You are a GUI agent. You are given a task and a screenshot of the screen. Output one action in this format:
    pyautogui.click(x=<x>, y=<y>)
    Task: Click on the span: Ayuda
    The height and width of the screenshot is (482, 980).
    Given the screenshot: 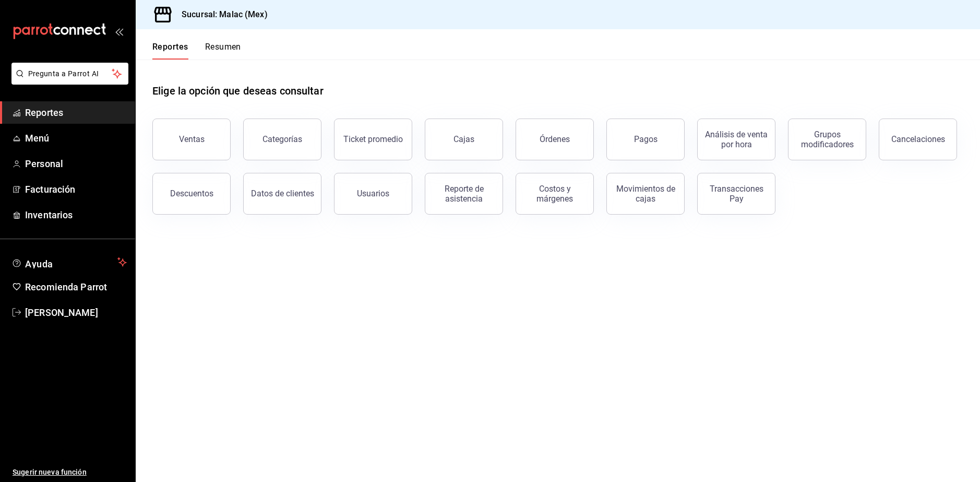 What is the action you would take?
    pyautogui.click(x=69, y=262)
    